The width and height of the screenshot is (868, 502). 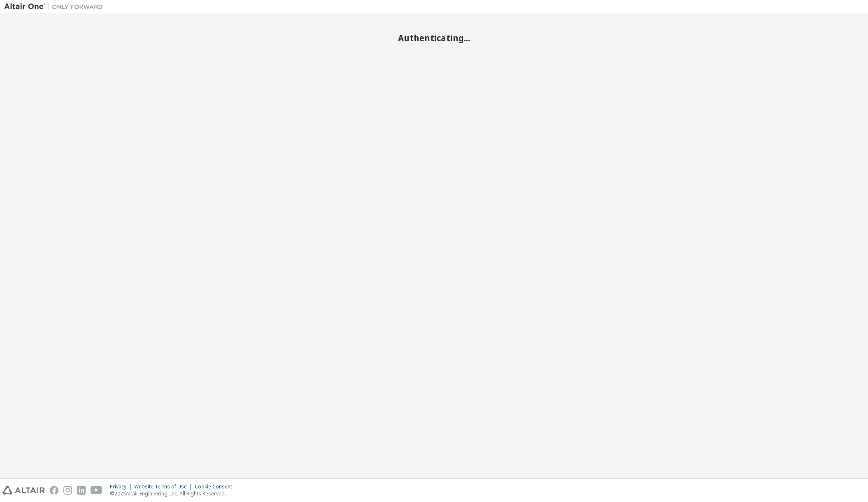 I want to click on p: © 2025 Altair Engineering, Inc. All Rights Reserved., so click(x=173, y=494).